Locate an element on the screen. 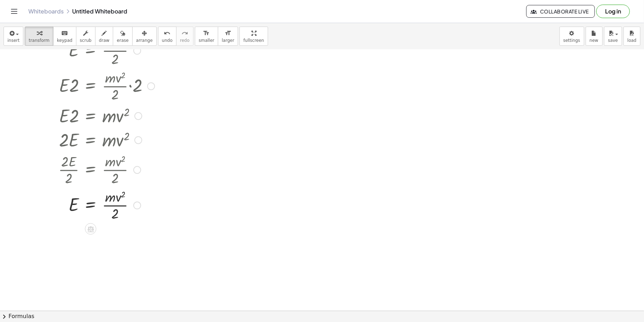 The image size is (644, 322). button: redoredo is located at coordinates (184, 36).